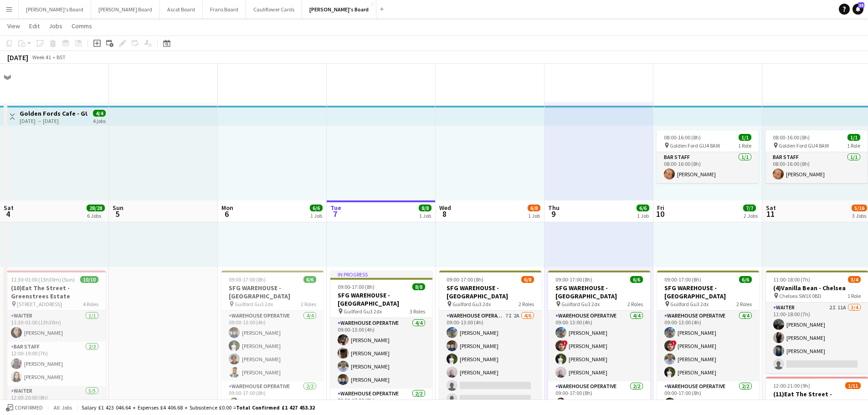 The height and width of the screenshot is (415, 868). Describe the element at coordinates (226, 214) in the screenshot. I see `span: 6` at that location.